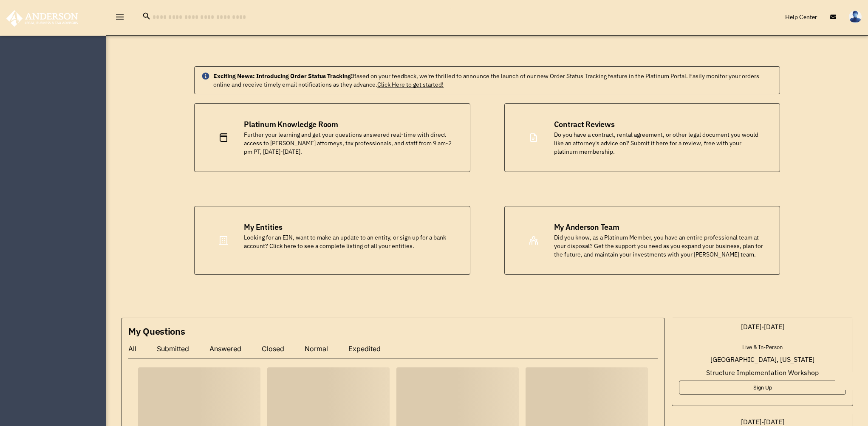  I want to click on a: Sign Up, so click(762, 388).